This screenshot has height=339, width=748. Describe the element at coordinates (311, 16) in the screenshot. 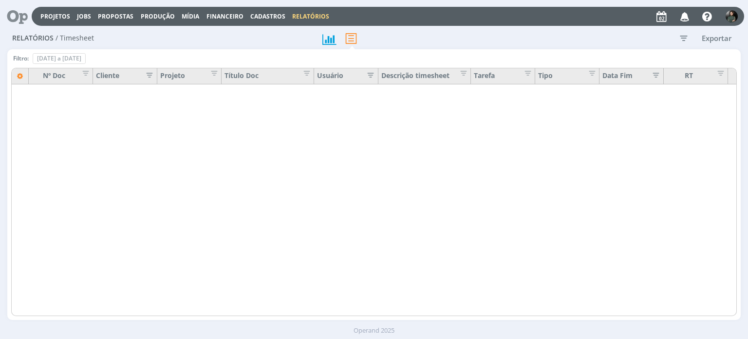

I see `a: Relatórios` at that location.